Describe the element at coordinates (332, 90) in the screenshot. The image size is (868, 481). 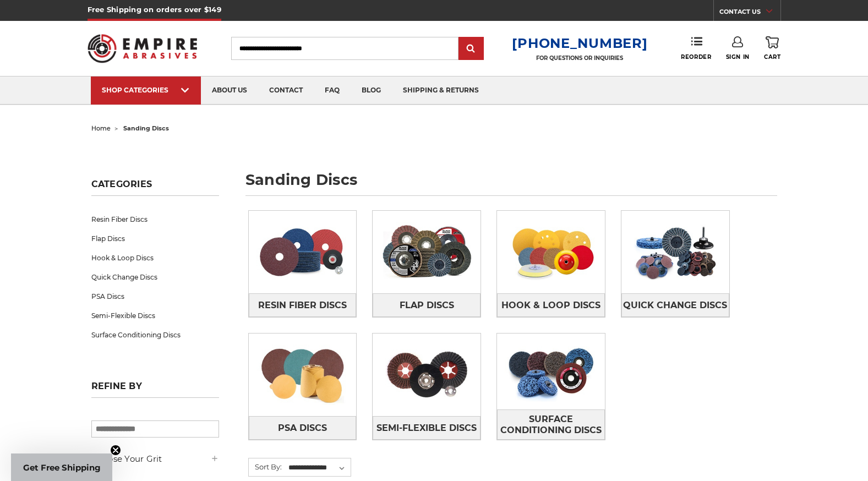
I see `a: faq` at that location.